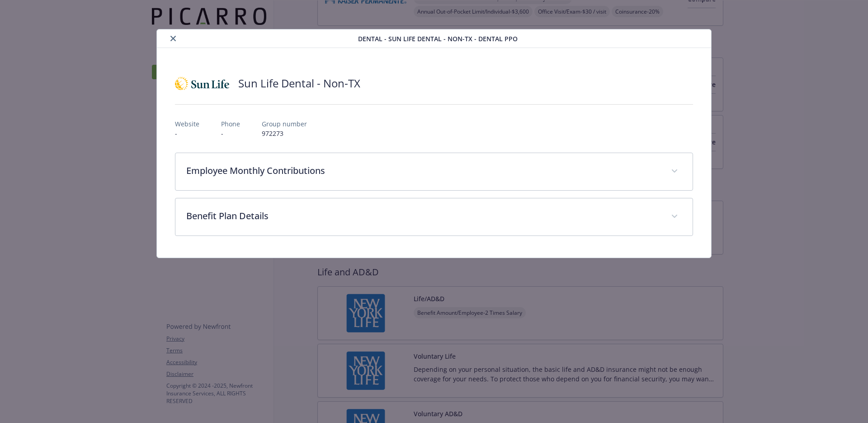 The height and width of the screenshot is (423, 868). What do you see at coordinates (434, 143) in the screenshot?
I see `div: details for plan Dental - Sun Life Dental - Non-TX - Dental PPO` at bounding box center [434, 143].